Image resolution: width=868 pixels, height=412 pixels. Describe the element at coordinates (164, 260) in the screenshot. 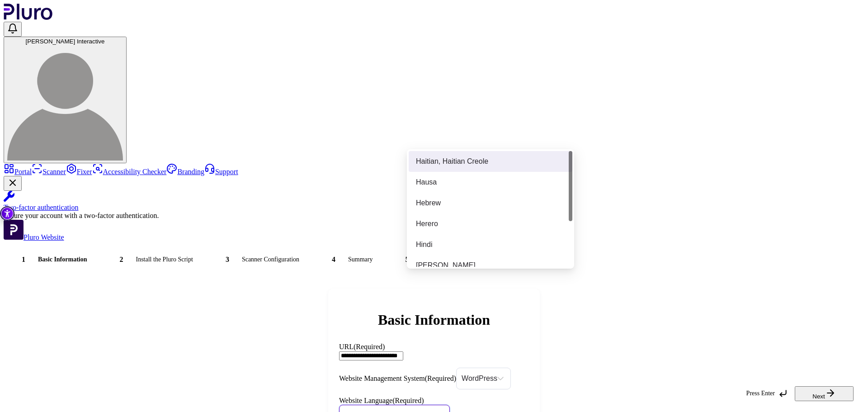

I see `div: Install the Pluro Script` at that location.